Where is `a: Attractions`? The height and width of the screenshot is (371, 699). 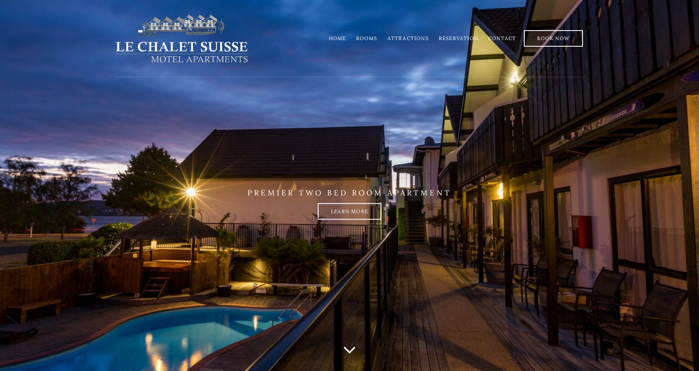
a: Attractions is located at coordinates (408, 38).